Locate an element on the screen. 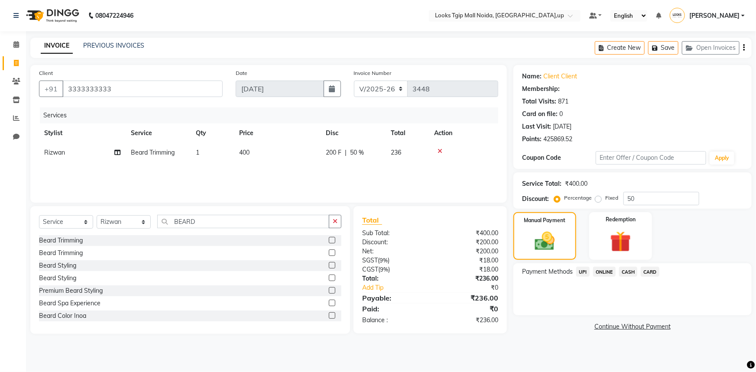 The width and height of the screenshot is (756, 372). a: Client Client is located at coordinates (560, 76).